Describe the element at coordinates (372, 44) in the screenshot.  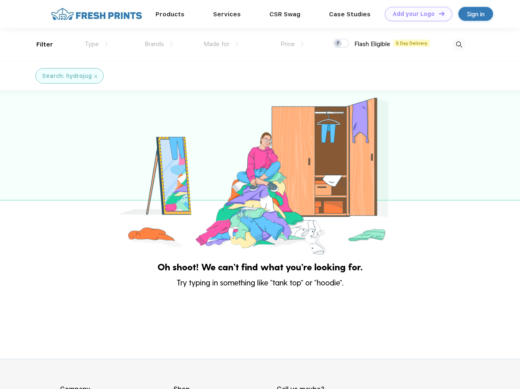
I see `span: Flash Eligible` at that location.